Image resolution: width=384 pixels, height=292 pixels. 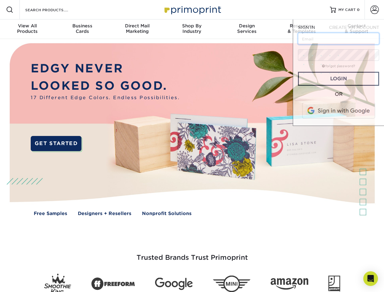 What do you see at coordinates (338, 66) in the screenshot?
I see `a: forgot password?` at bounding box center [338, 66].